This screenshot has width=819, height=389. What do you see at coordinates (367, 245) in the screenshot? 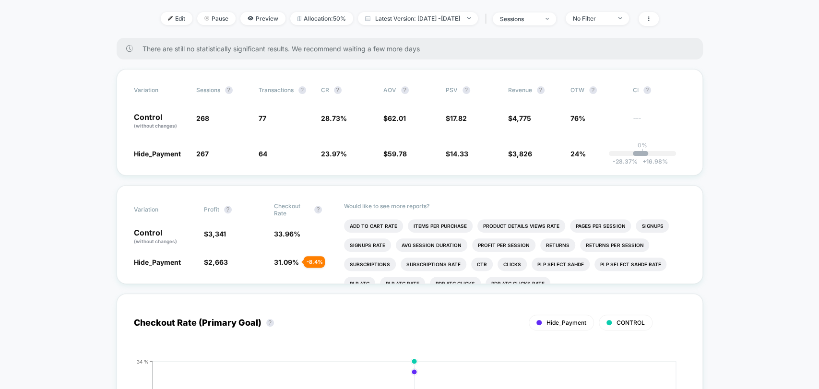
I see `li: Signups Rate` at bounding box center [367, 245].